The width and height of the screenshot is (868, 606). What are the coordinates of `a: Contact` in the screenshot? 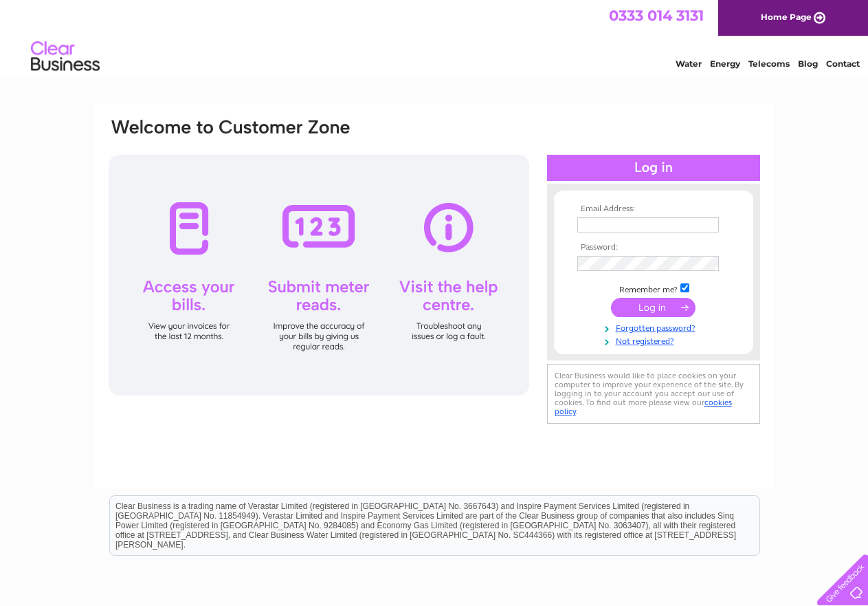 It's located at (843, 63).